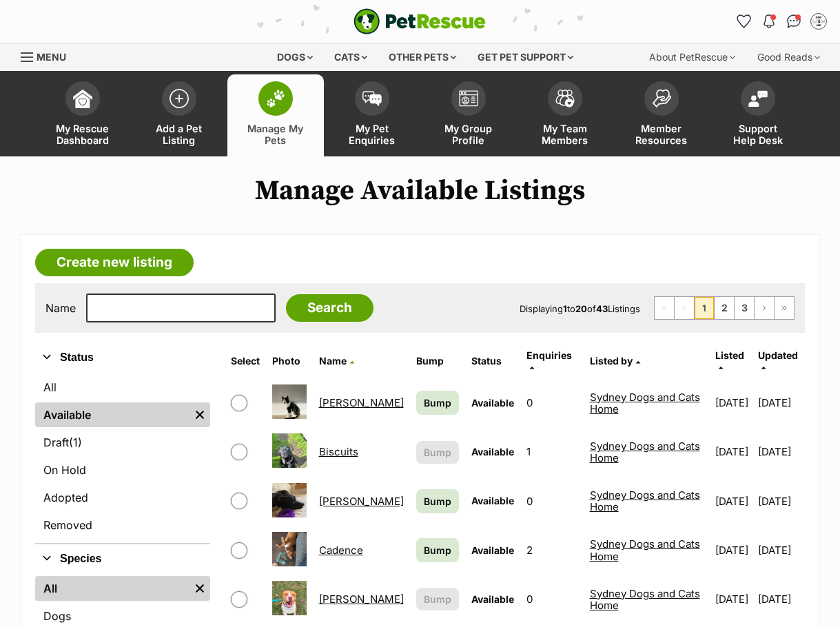  What do you see at coordinates (612, 360) in the screenshot?
I see `span: Listed by` at bounding box center [612, 360].